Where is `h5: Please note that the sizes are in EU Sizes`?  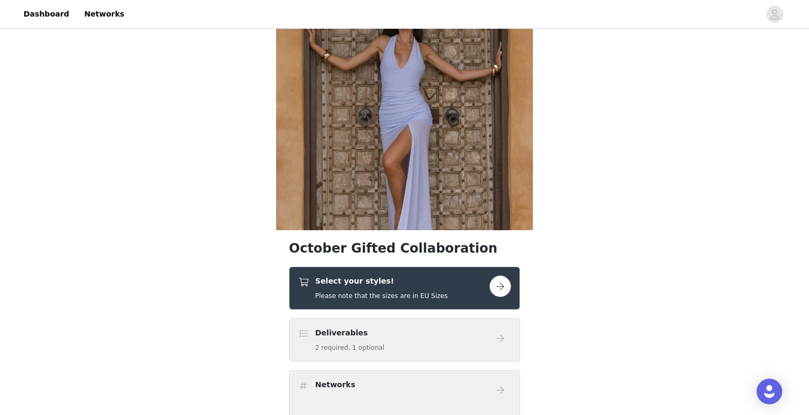
h5: Please note that the sizes are in EU Sizes is located at coordinates (381, 296).